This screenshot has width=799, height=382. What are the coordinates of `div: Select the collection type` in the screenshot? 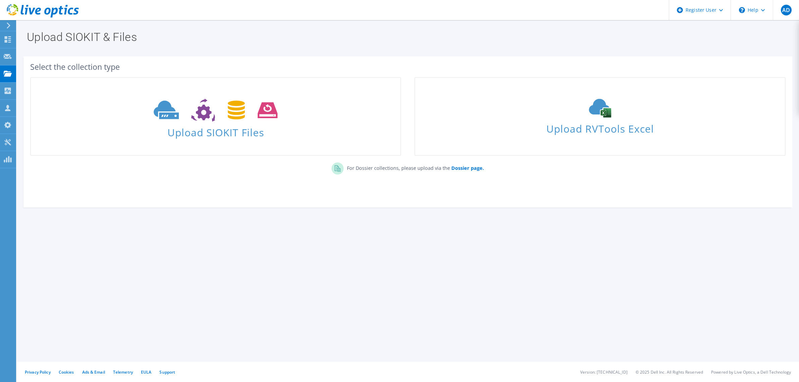 It's located at (408, 67).